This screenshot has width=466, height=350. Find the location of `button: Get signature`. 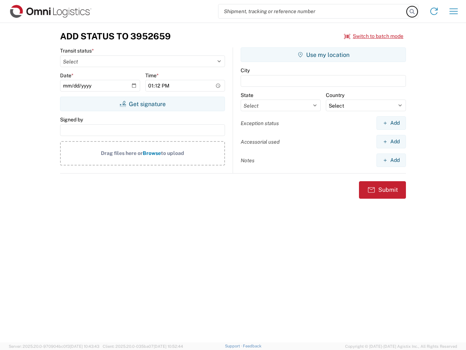

button: Get signature is located at coordinates (142, 104).